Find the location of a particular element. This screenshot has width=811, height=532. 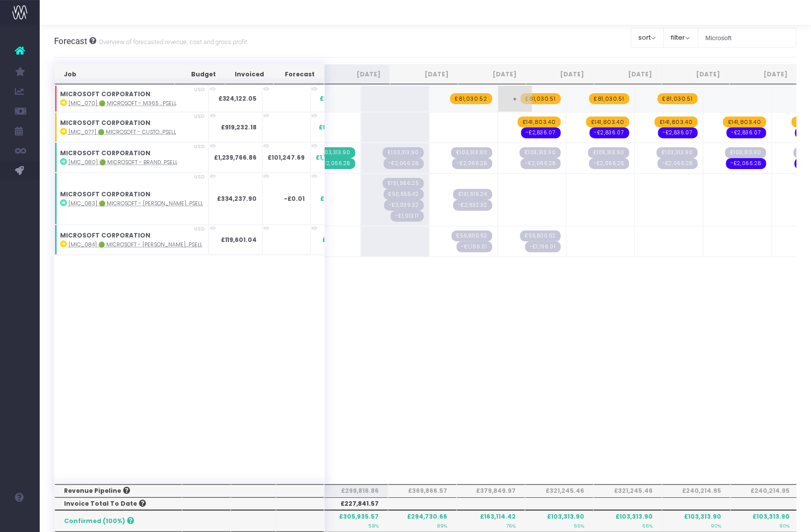

th: Aug 25: activate to sort column ascending is located at coordinates (356, 75).